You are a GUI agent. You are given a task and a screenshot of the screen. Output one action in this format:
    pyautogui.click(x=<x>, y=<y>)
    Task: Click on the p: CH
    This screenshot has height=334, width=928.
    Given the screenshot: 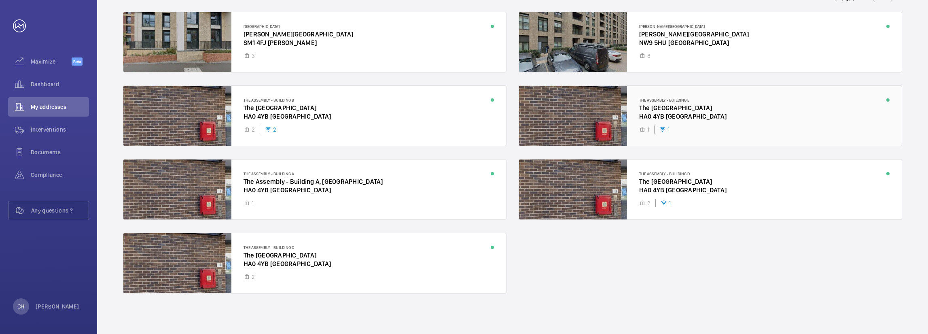 What is the action you would take?
    pyautogui.click(x=21, y=306)
    